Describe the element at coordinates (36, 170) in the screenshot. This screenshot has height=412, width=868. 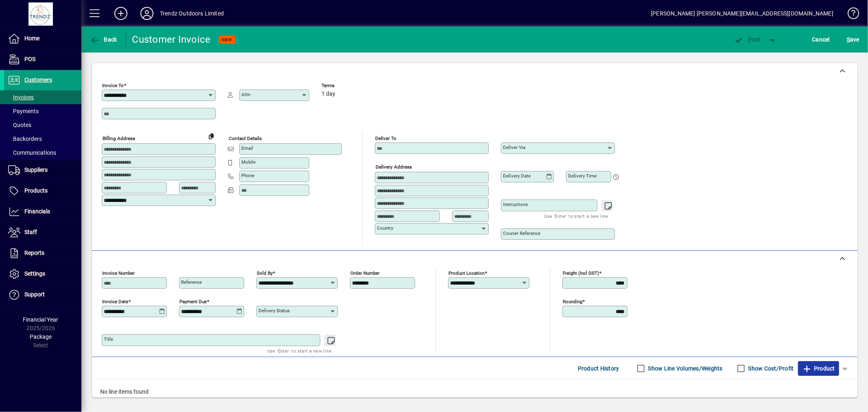
I see `span: Suppliers` at that location.